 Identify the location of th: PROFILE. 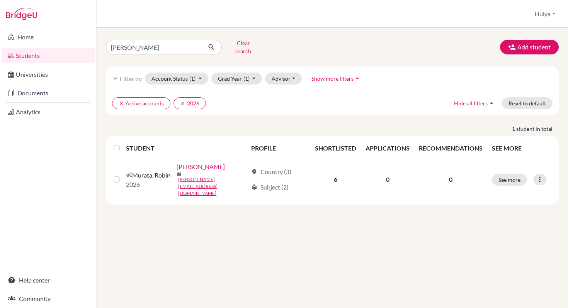
(279, 148).